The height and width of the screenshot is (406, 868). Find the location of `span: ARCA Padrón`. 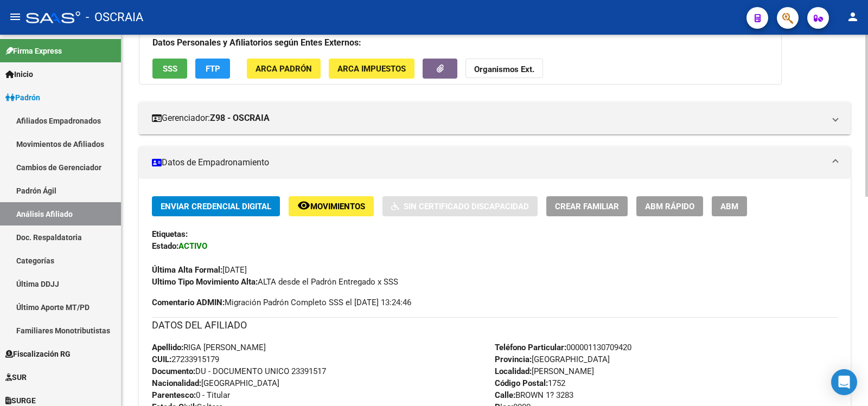

span: ARCA Padrón is located at coordinates (284, 69).